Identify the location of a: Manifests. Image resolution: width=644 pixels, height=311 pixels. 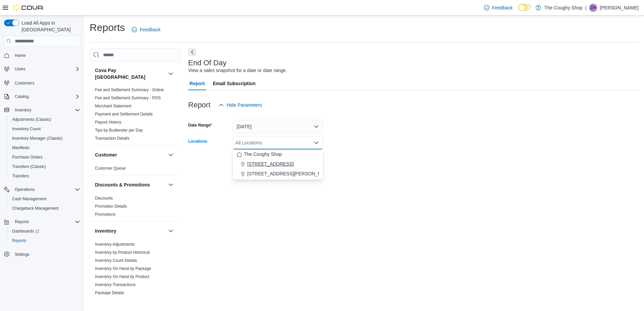
(20, 148).